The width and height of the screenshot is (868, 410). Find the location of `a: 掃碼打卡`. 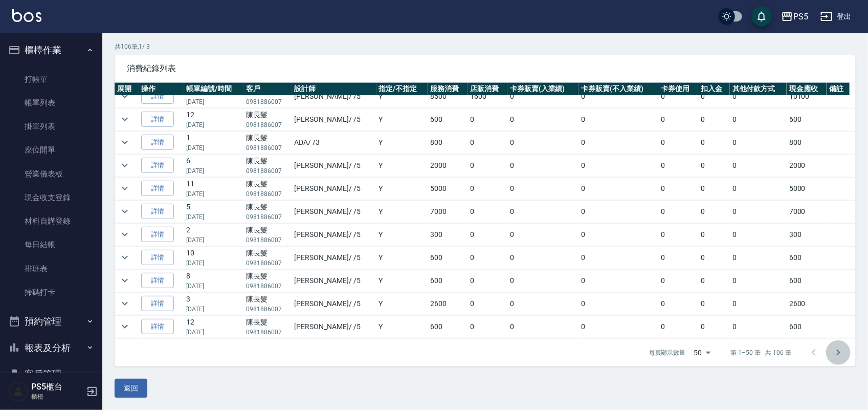

a: 掃碼打卡 is located at coordinates (51, 292).